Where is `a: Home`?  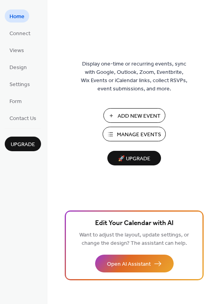 a: Home is located at coordinates (17, 16).